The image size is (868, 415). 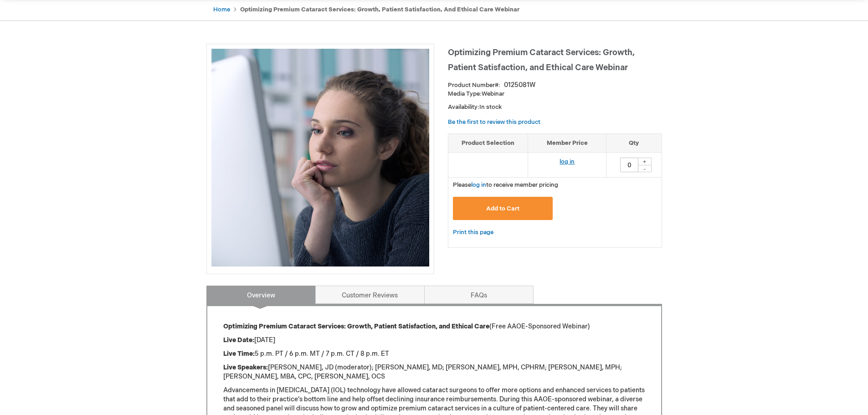 What do you see at coordinates (261, 295) in the screenshot?
I see `a: Overview` at bounding box center [261, 295].